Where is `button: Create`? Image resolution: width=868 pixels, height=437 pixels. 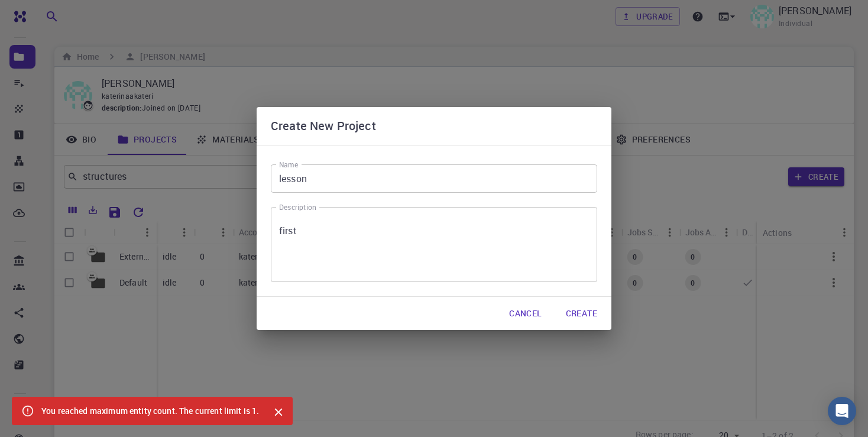 button: Create is located at coordinates (581, 314).